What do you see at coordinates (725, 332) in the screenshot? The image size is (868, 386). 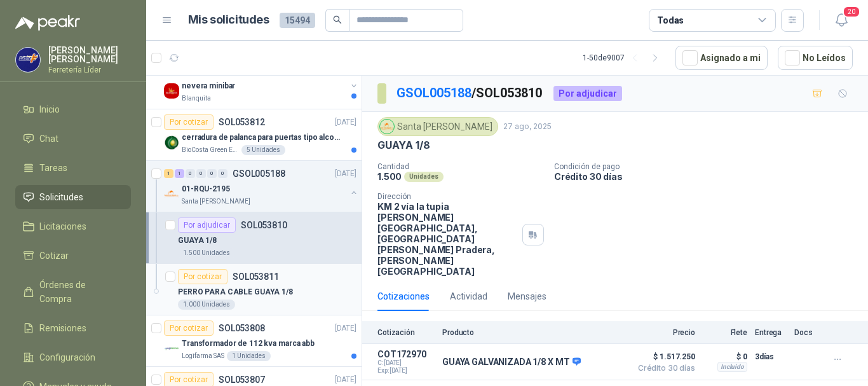 I see `p: Flete` at bounding box center [725, 332].